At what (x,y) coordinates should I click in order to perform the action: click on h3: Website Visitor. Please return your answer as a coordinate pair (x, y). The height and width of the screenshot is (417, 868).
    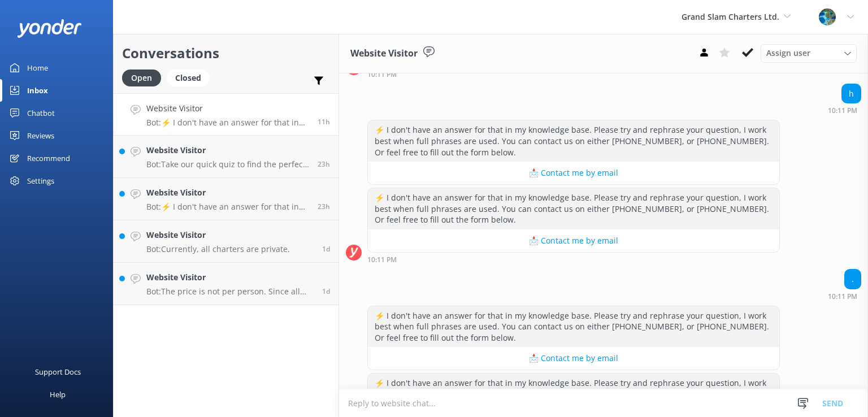
    Looking at the image, I should click on (384, 54).